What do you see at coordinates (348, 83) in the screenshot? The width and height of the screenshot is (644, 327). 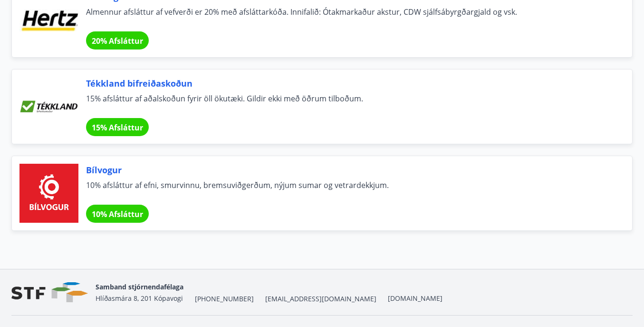 I see `span: Tékkland bifreiðaskoðun` at bounding box center [348, 83].